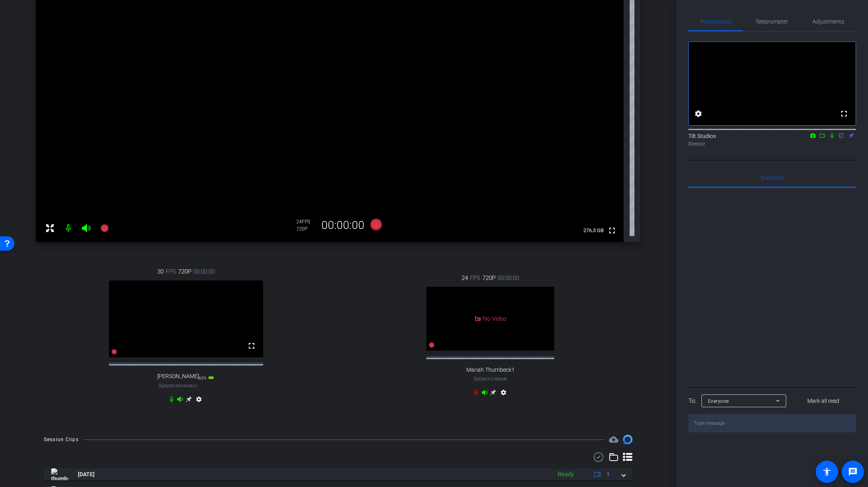  What do you see at coordinates (306, 222) in the screenshot?
I see `div: 24` at bounding box center [306, 222].